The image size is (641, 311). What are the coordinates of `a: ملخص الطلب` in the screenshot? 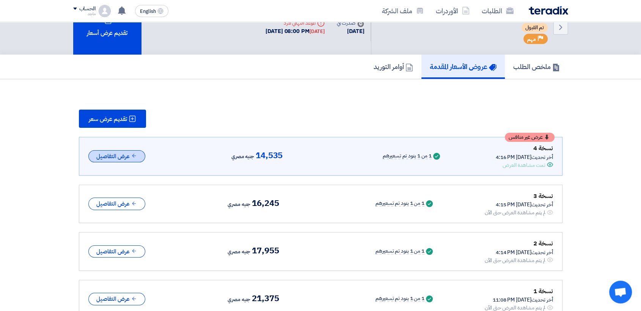 It's located at (536, 67).